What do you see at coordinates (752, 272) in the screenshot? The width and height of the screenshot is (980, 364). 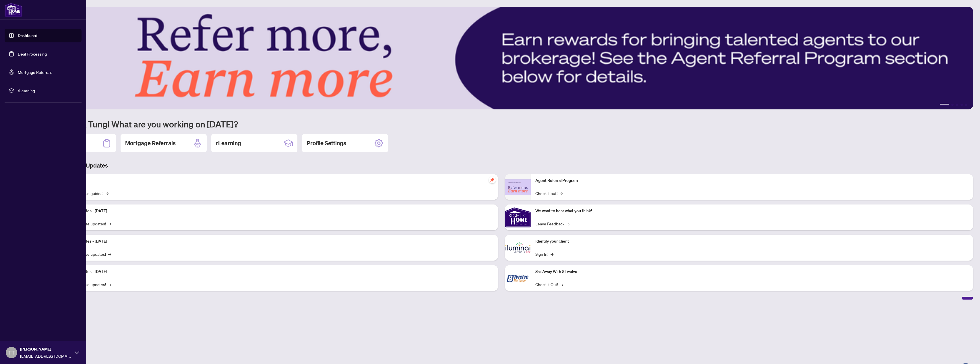 I see `p: Sail Away With 8Twelve` at bounding box center [752, 272].